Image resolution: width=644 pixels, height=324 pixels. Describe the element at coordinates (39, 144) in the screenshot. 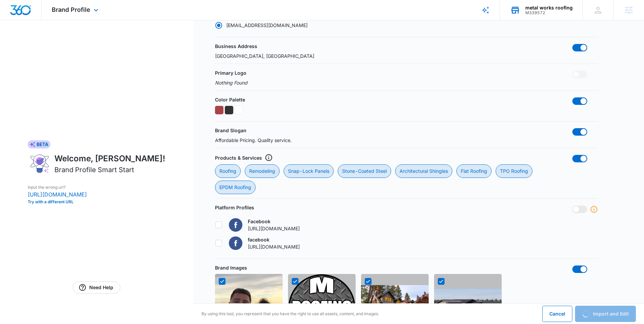

I see `div: BETA` at that location.